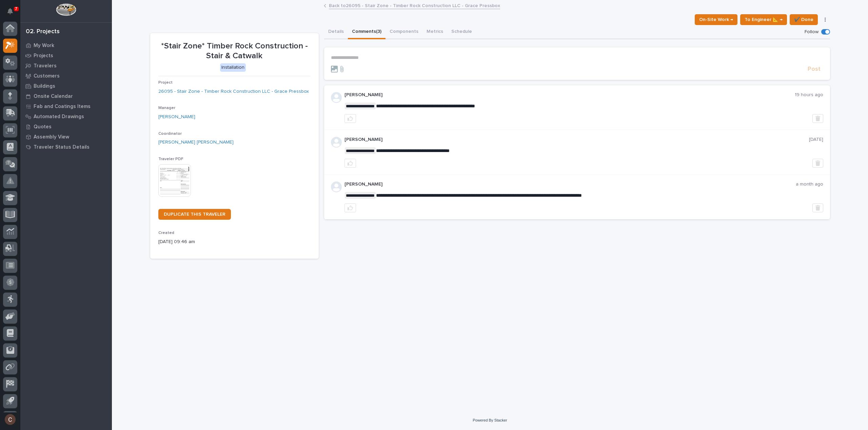 This screenshot has width=868, height=430. What do you see at coordinates (171, 159) in the screenshot?
I see `span: Traveler PDF` at bounding box center [171, 159].